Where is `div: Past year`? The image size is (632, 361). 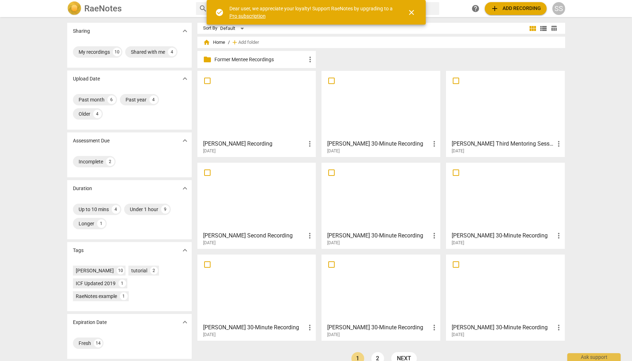
div: Past year is located at coordinates (136, 100).